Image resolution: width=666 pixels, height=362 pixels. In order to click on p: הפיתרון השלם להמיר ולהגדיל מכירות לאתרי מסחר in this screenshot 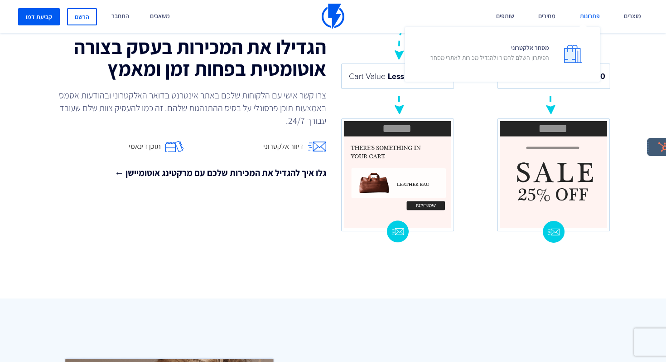, I will do `click(490, 58)`.